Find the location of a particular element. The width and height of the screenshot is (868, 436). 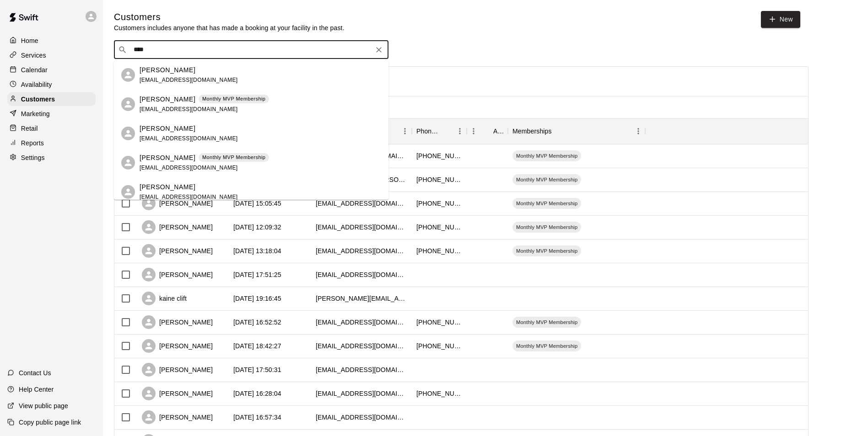

div: Paul Garrett is located at coordinates (128, 192).